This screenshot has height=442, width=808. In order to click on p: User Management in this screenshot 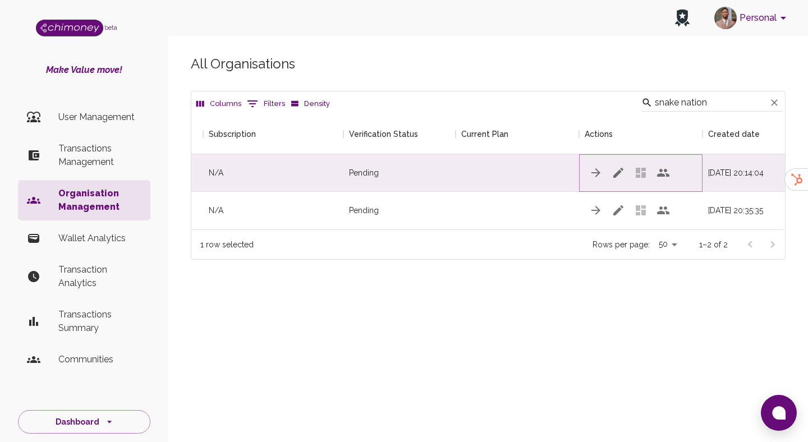, I will do `click(100, 117)`.